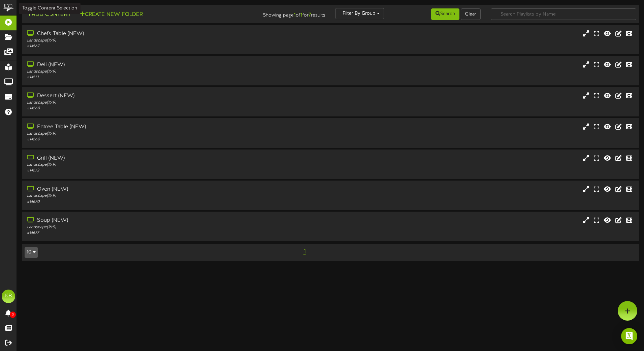 The height and width of the screenshot is (351, 644). Describe the element at coordinates (48, 15) in the screenshot. I see `button: Add Content` at that location.